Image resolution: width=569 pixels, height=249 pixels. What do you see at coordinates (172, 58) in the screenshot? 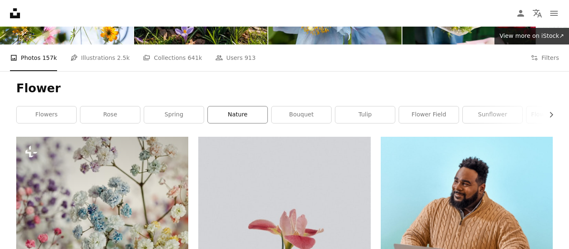
I see `a: Collections 641k` at bounding box center [172, 58].